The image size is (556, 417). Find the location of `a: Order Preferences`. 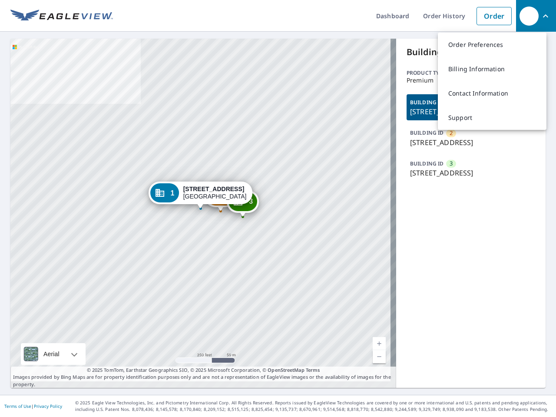

a: Order Preferences is located at coordinates (492, 45).